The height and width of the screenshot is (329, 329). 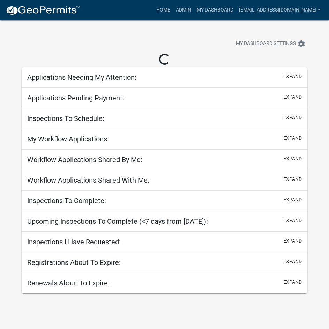 I want to click on h5: Inspections I Have Requested:, so click(x=74, y=242).